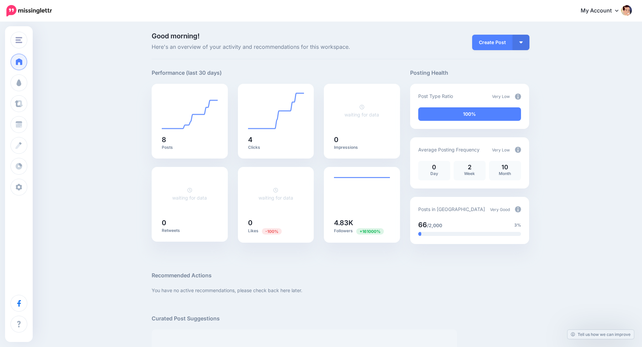 The height and width of the screenshot is (347, 642). Describe the element at coordinates (362, 148) in the screenshot. I see `p: Impressions` at that location.